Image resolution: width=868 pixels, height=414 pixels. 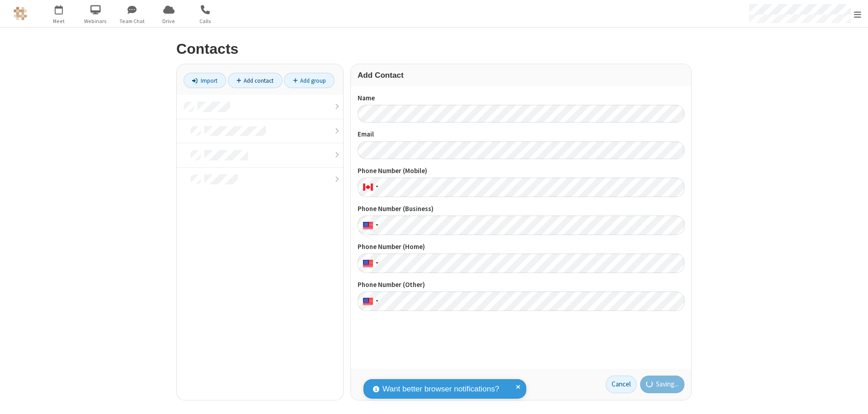 What do you see at coordinates (520, 134) in the screenshot?
I see `label: Email` at bounding box center [520, 134].